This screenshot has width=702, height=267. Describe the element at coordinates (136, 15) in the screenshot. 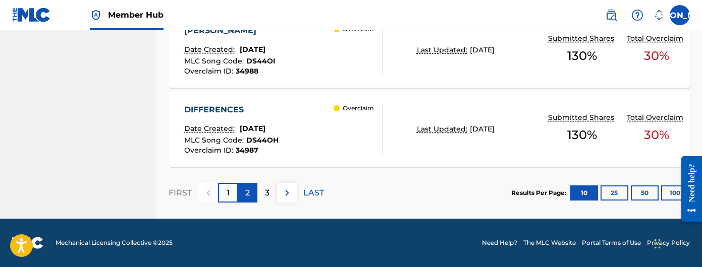

I see `span: Member Hub` at that location.